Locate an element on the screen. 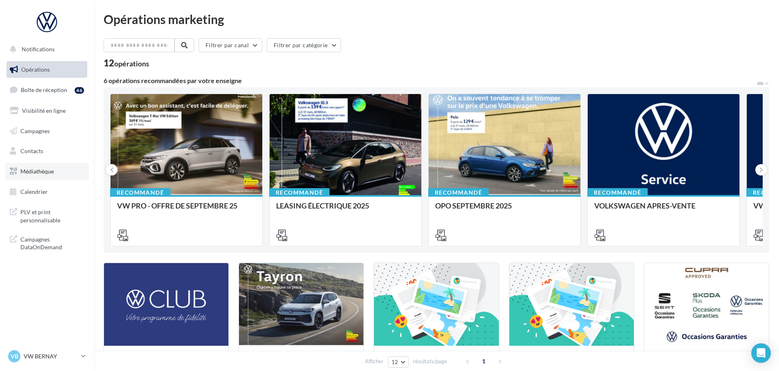 The width and height of the screenshot is (779, 371). span: Notifications is located at coordinates (38, 49).